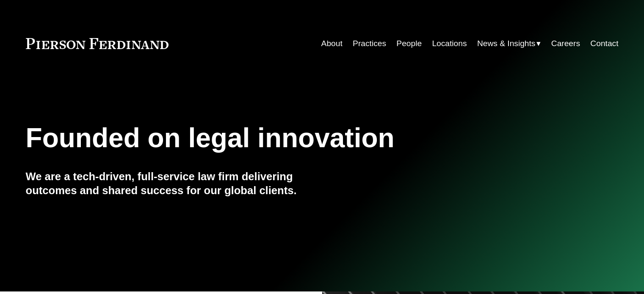  What do you see at coordinates (332, 43) in the screenshot?
I see `a: About` at bounding box center [332, 43].